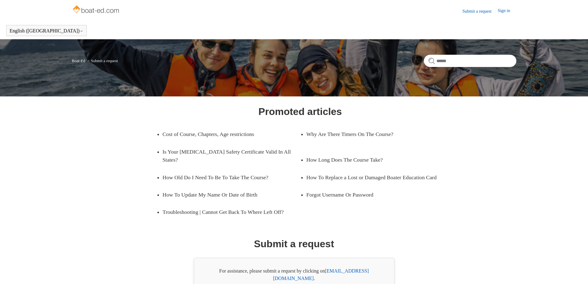  What do you see at coordinates (294, 244) in the screenshot?
I see `h1: Submit a request` at bounding box center [294, 244].